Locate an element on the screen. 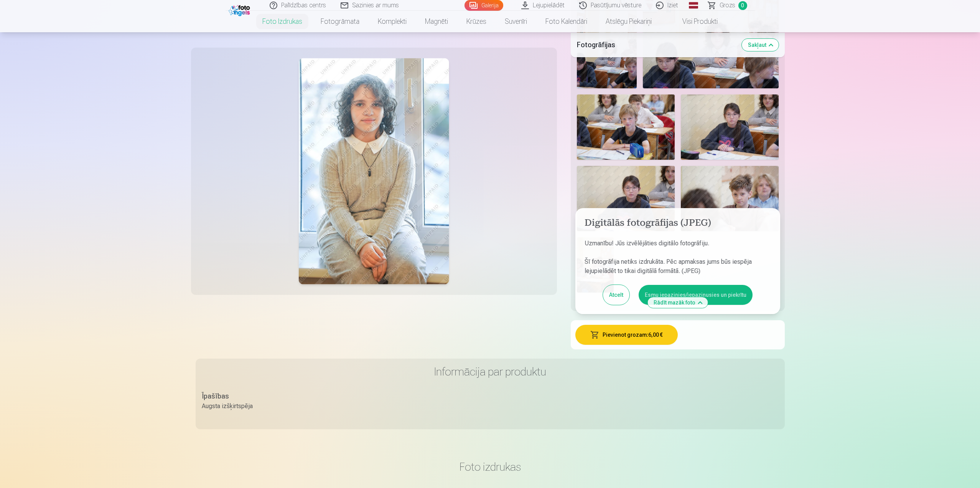 The width and height of the screenshot is (980, 488). a: Komplekti is located at coordinates (392, 22).